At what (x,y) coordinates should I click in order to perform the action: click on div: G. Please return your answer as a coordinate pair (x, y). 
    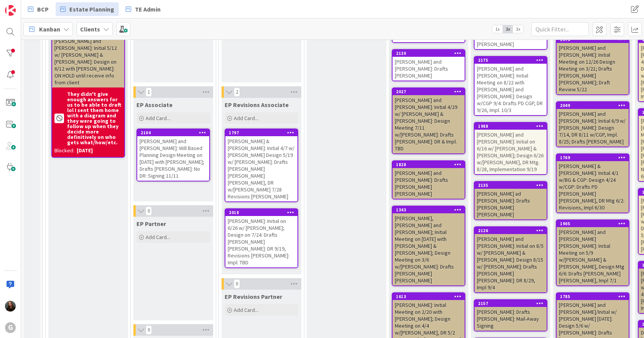
    Looking at the image, I should click on (10, 328).